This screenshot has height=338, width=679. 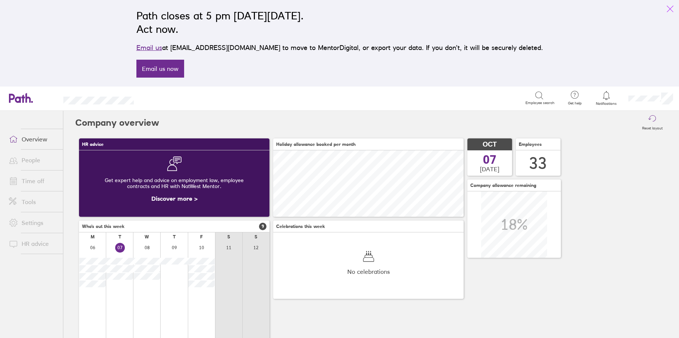 What do you see at coordinates (300, 226) in the screenshot?
I see `span: Celebrations this week` at bounding box center [300, 226].